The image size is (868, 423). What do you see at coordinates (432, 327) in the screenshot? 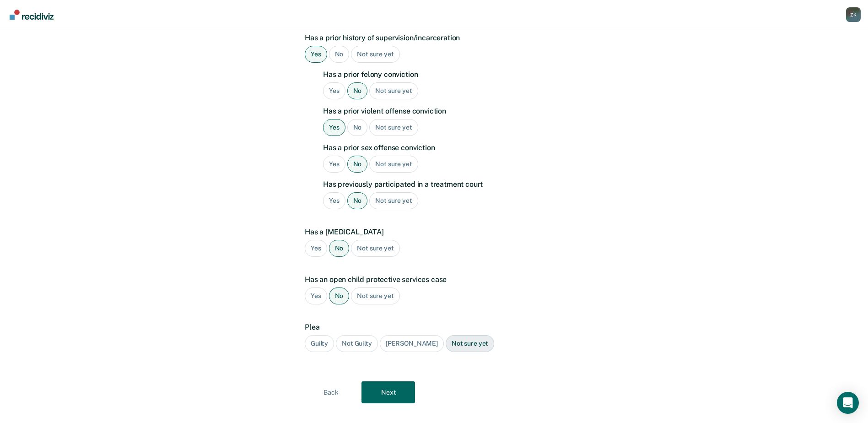
I see `label: Plea` at bounding box center [432, 327].